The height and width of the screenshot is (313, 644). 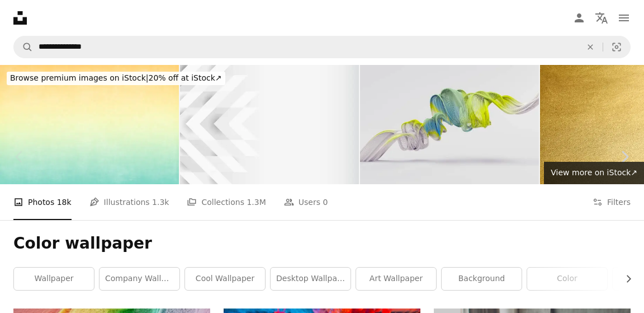 I want to click on img: Abstract wavy object, so click(x=449, y=125).